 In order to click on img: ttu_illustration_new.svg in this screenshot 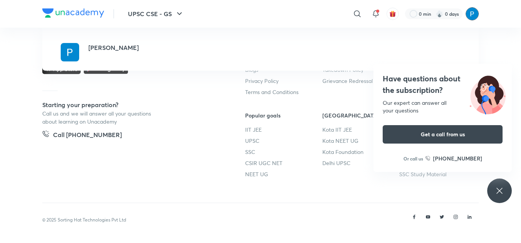, I will do `click(488, 94)`.